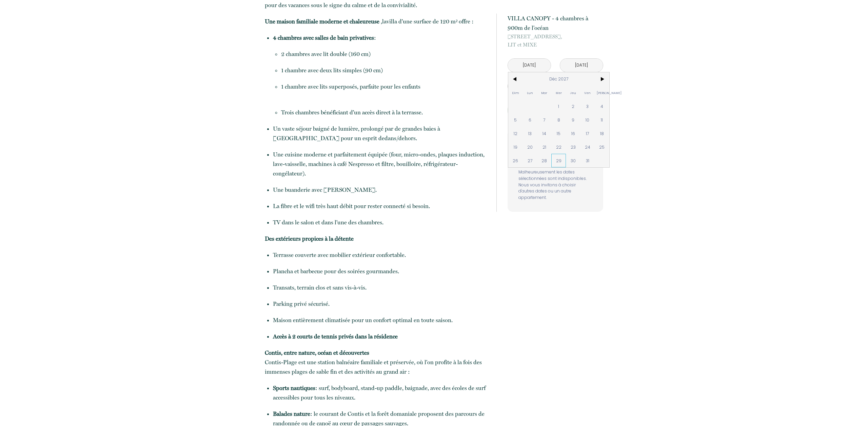 This screenshot has width=868, height=426. What do you see at coordinates (335, 336) in the screenshot?
I see `strong: Accès à 2 courts de tennis privés dans la résidence` at bounding box center [335, 336].